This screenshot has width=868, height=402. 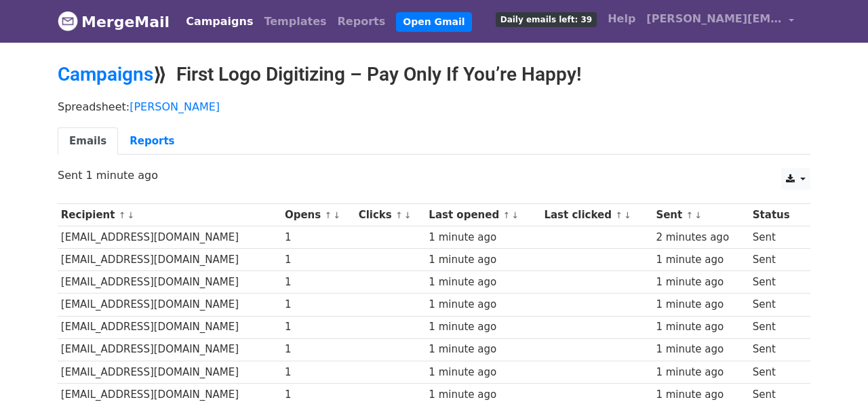 I want to click on span: Daily emails left: 39, so click(x=546, y=20).